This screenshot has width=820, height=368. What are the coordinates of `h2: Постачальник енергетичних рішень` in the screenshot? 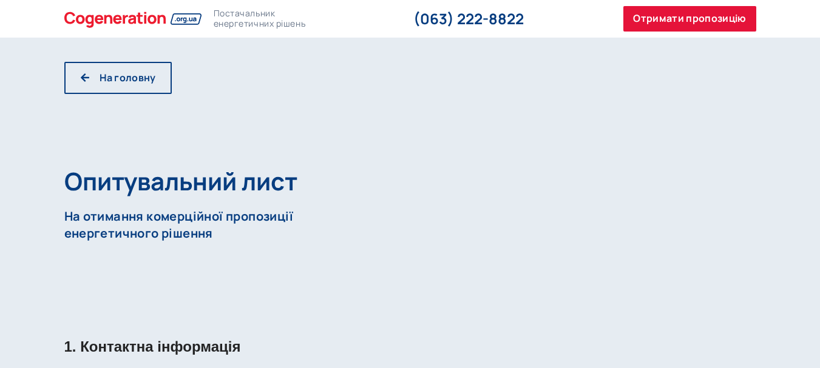 It's located at (260, 19).